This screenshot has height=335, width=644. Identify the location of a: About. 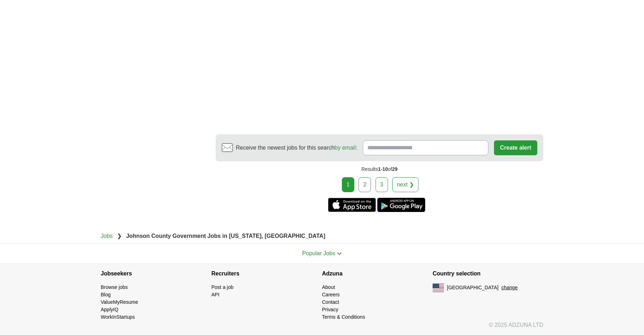
(329, 287).